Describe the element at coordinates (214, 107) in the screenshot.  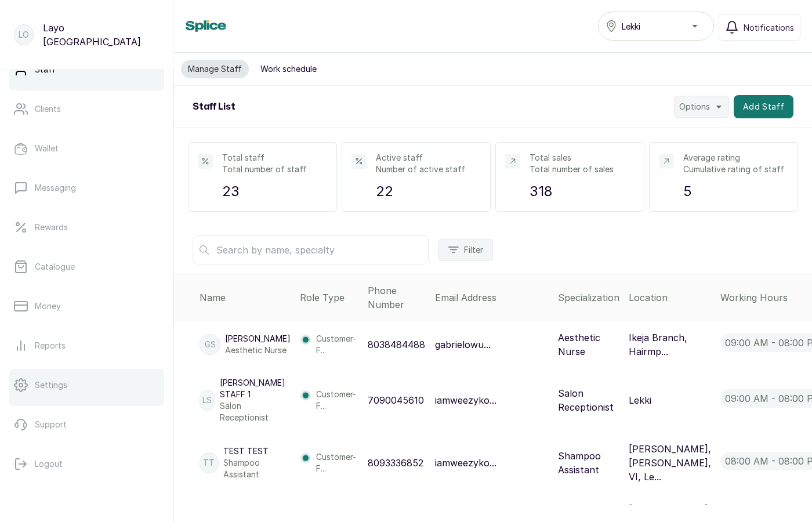
I see `h2: Staff List` at that location.